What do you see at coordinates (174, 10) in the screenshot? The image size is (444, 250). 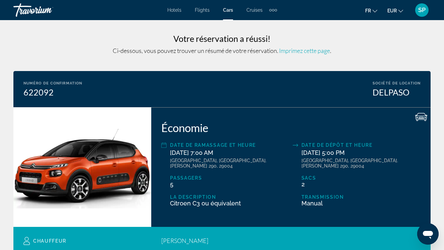 I see `span: Hotels` at bounding box center [174, 10].